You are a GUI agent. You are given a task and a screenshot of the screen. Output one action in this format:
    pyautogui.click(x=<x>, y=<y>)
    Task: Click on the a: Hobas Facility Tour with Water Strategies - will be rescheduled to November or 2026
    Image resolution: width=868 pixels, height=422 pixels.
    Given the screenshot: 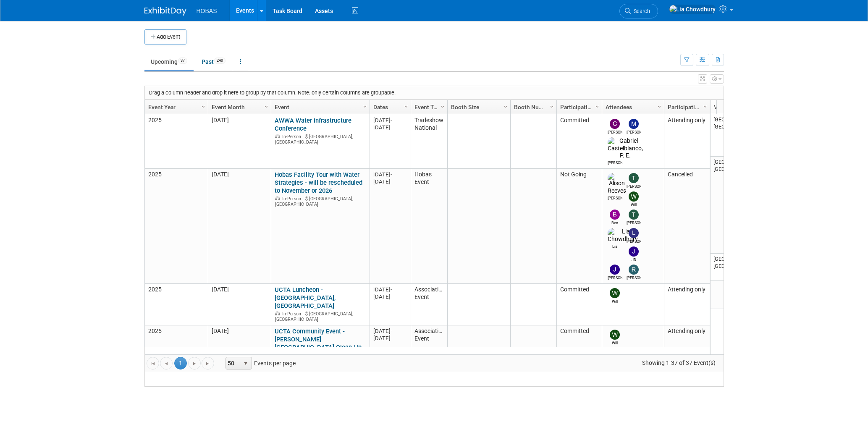 What is the action you would take?
    pyautogui.click(x=318, y=182)
    